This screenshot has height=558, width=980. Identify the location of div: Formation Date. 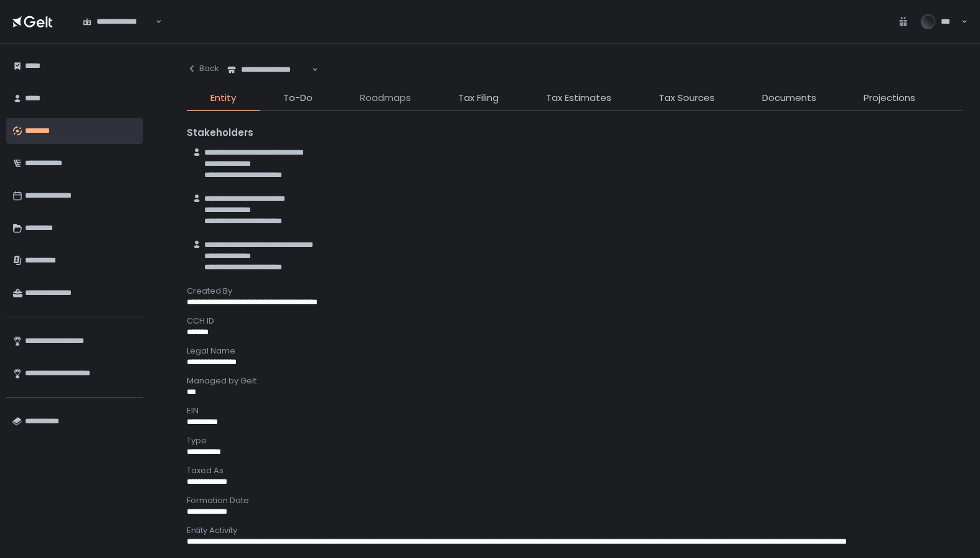
(575, 500).